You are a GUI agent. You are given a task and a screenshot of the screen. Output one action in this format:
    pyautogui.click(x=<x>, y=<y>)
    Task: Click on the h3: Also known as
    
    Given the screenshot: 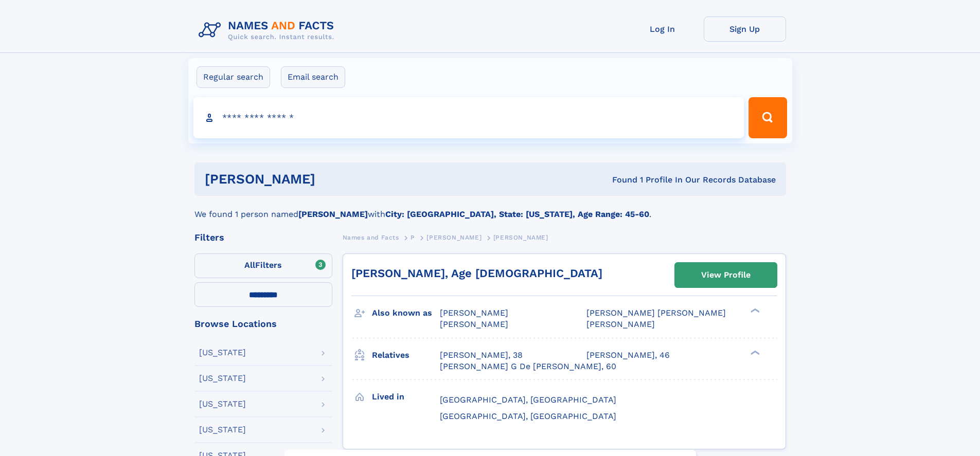 What is the action you would take?
    pyautogui.click(x=406, y=313)
    